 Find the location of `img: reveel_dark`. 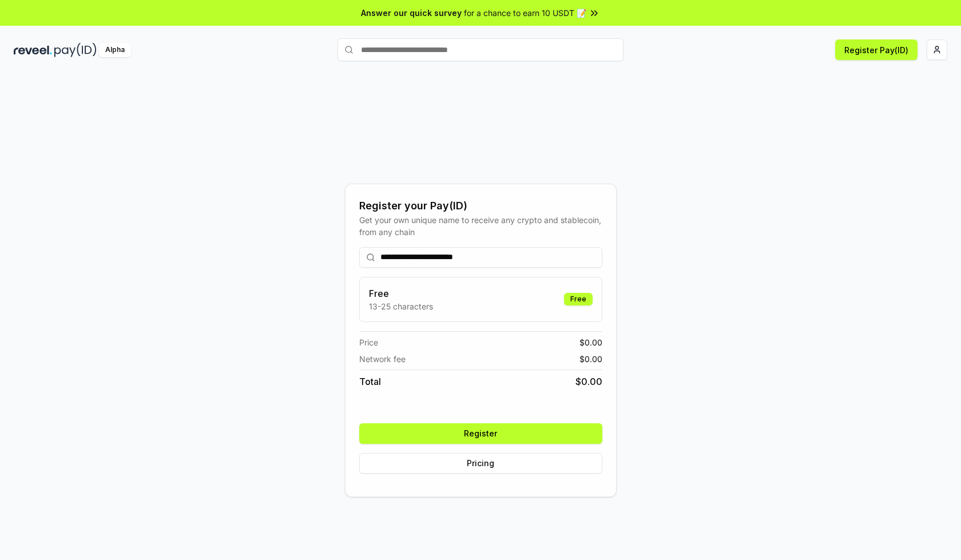

img: reveel_dark is located at coordinates (32, 50).